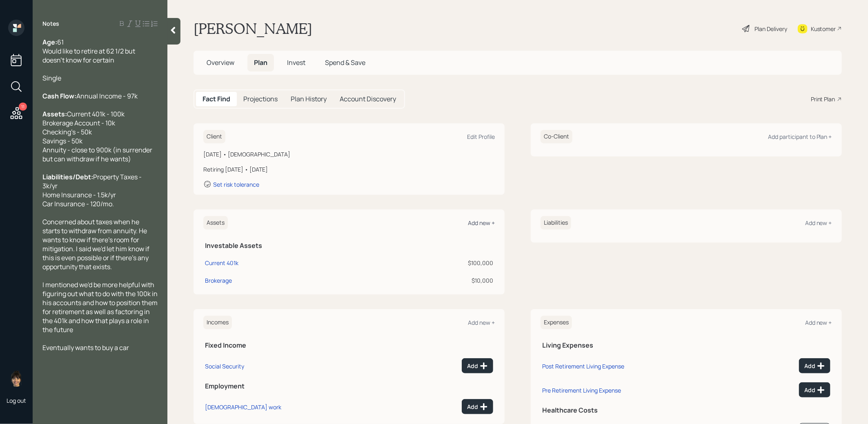 The width and height of the screenshot is (868, 424). Describe the element at coordinates (98, 136) in the screenshot. I see `span: Current 401k - 100k Brokerage Account - 10k Checking's - 50k Savings - 50k Annuity - close to 900...` at that location.